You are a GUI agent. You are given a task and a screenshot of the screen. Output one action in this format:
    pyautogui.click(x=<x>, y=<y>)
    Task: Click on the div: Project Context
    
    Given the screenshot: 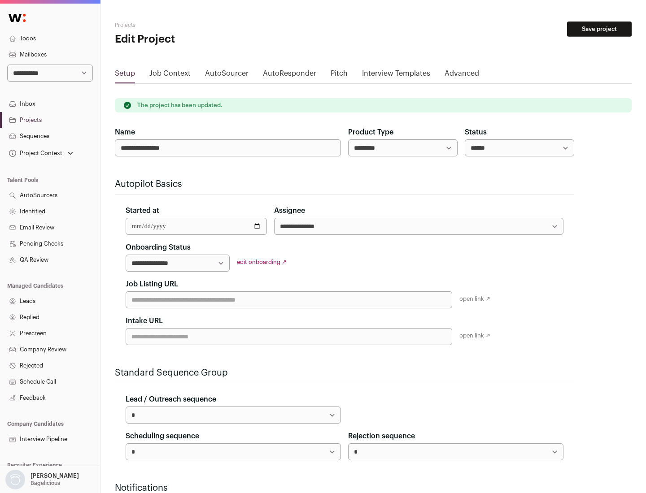 What is the action you would take?
    pyautogui.click(x=35, y=153)
    